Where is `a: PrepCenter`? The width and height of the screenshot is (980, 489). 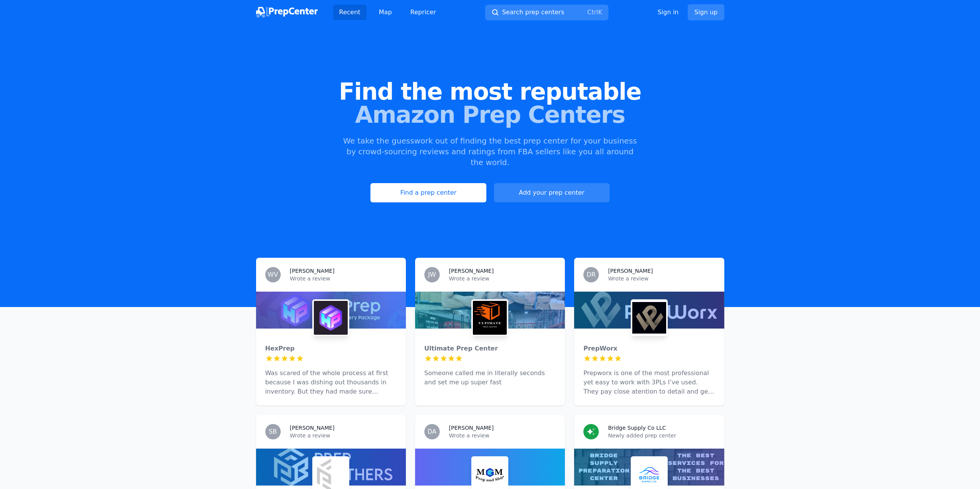
a: PrepCenter is located at coordinates (287, 12).